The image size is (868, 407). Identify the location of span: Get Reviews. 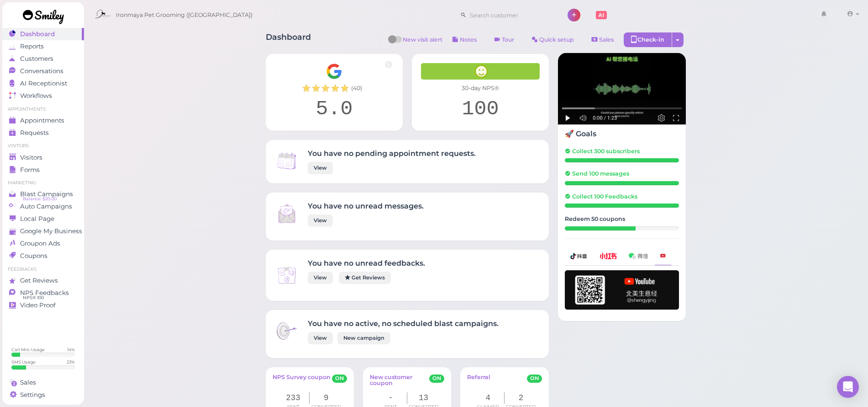
(39, 280).